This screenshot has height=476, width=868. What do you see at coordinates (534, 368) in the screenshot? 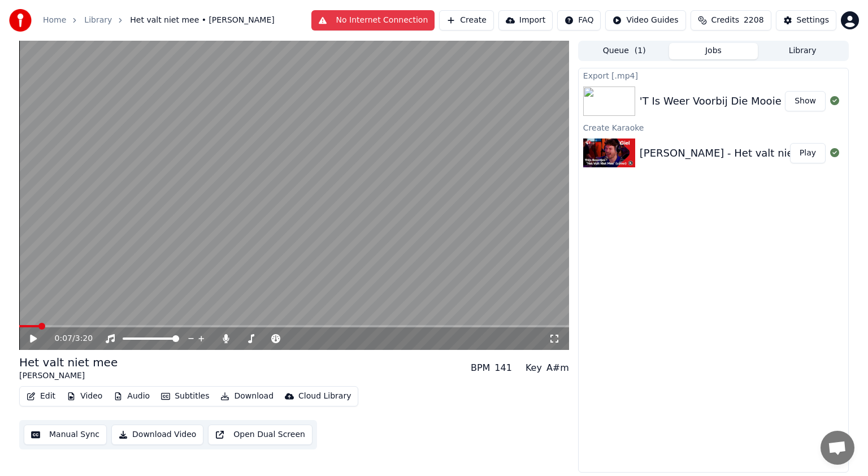
I see `div: Key` at bounding box center [534, 368].